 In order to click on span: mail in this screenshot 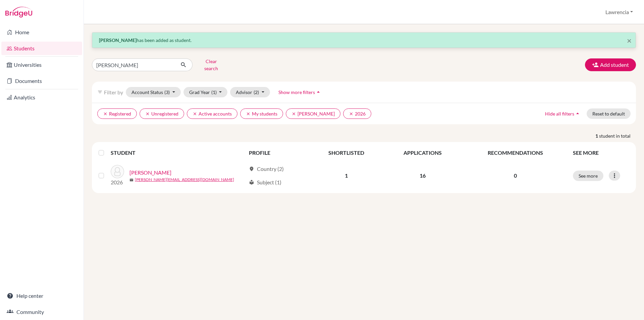, I will do `click(132, 180)`.